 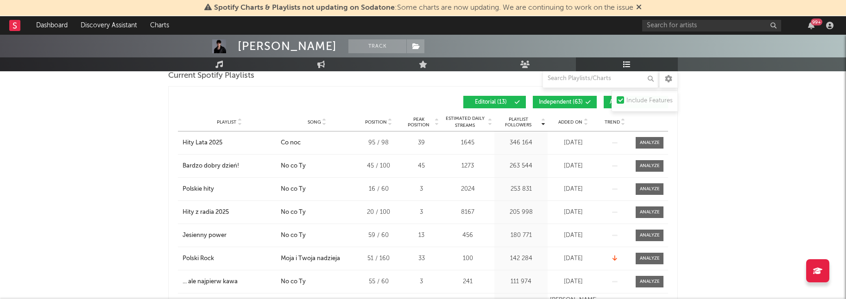 I want to click on div: Include Features, so click(x=649, y=101).